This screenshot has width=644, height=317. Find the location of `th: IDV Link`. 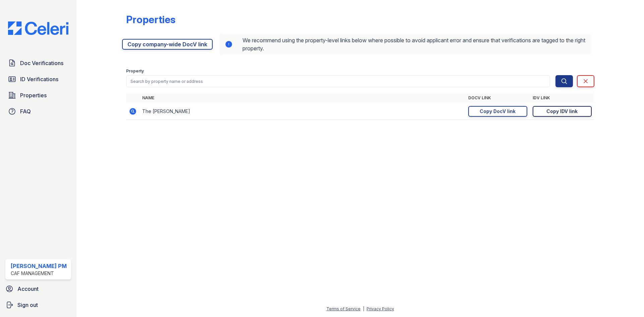

th: IDV Link is located at coordinates (562, 98).